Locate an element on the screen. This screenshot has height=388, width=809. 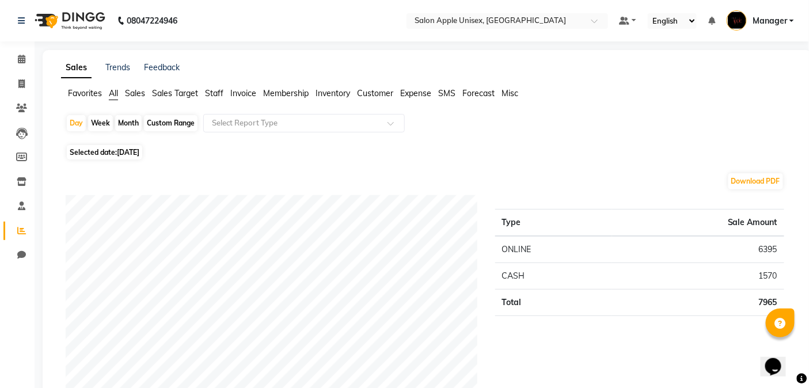
span: Expense is located at coordinates (416, 93).